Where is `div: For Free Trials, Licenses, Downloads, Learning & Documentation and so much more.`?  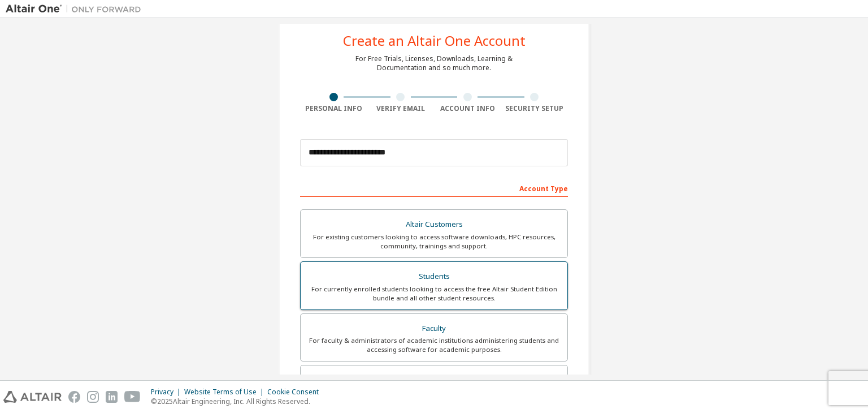
div: For Free Trials, Licenses, Downloads, Learning & Documentation and so much more. is located at coordinates (434, 63).